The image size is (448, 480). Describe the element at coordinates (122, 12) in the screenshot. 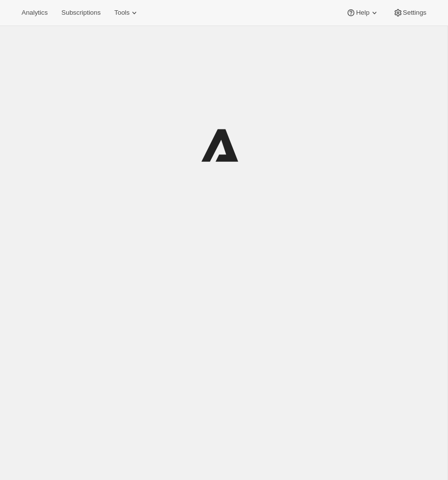

I see `span: Tools` at that location.